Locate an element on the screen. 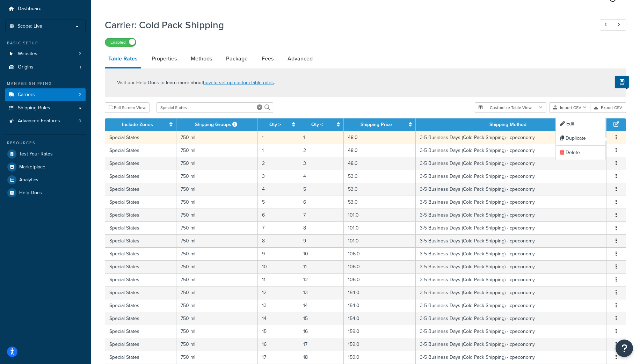  a: Dashboard is located at coordinates (46, 9).